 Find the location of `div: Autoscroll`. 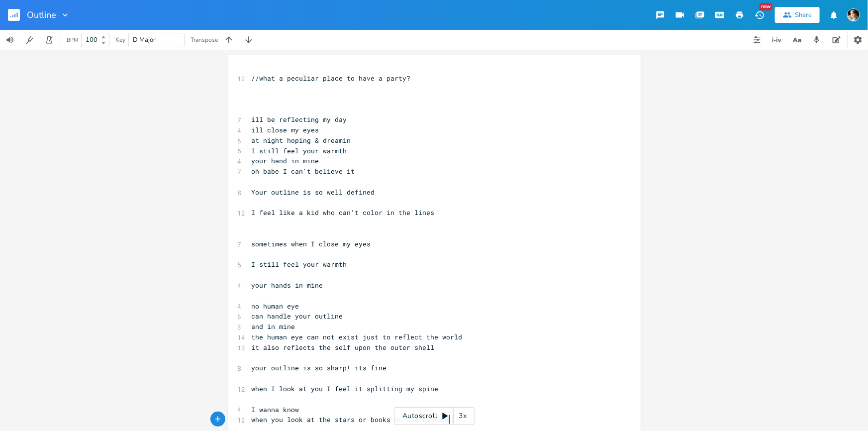

div: Autoscroll is located at coordinates (434, 416).